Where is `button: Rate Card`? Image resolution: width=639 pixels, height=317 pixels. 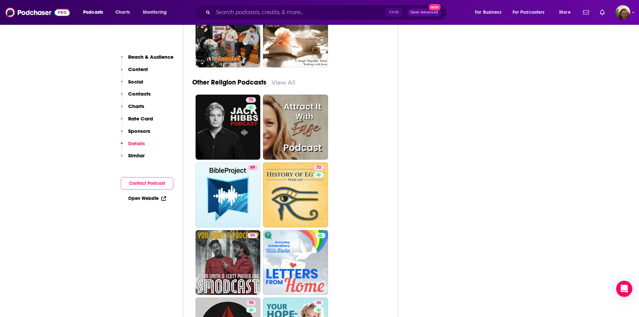
button: Rate Card is located at coordinates (137, 121).